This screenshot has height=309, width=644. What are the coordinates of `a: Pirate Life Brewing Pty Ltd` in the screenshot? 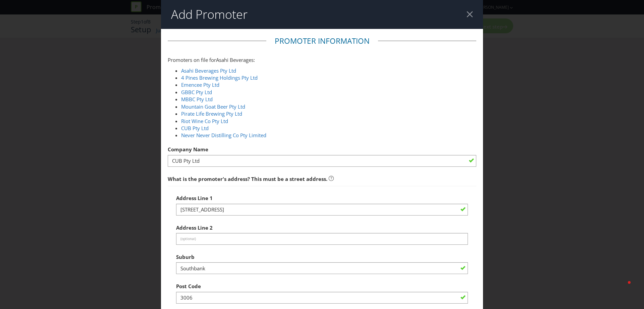 It's located at (212, 114).